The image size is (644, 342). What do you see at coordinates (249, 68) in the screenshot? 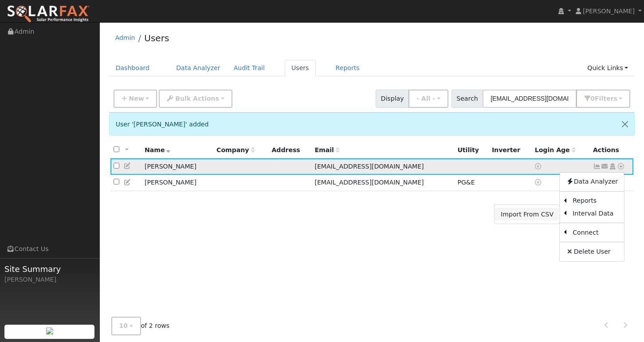
I see `a: Audit Trail` at bounding box center [249, 68].